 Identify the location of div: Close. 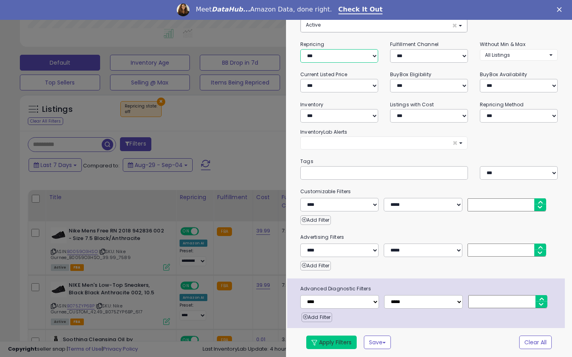
(561, 10).